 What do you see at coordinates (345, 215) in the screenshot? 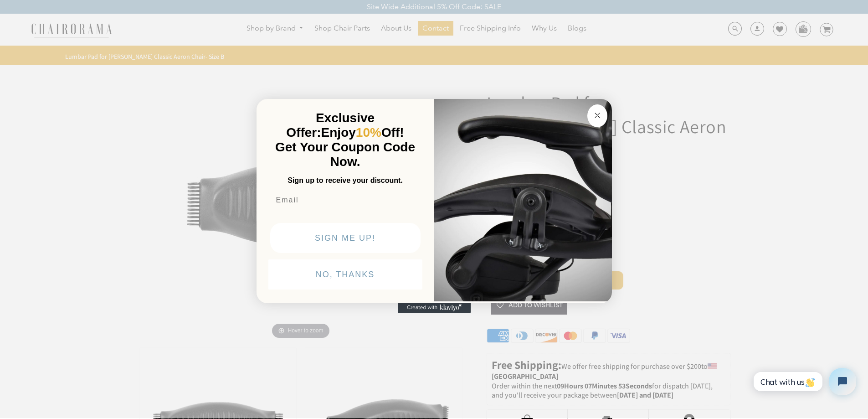
I see `img: underline` at bounding box center [345, 215].